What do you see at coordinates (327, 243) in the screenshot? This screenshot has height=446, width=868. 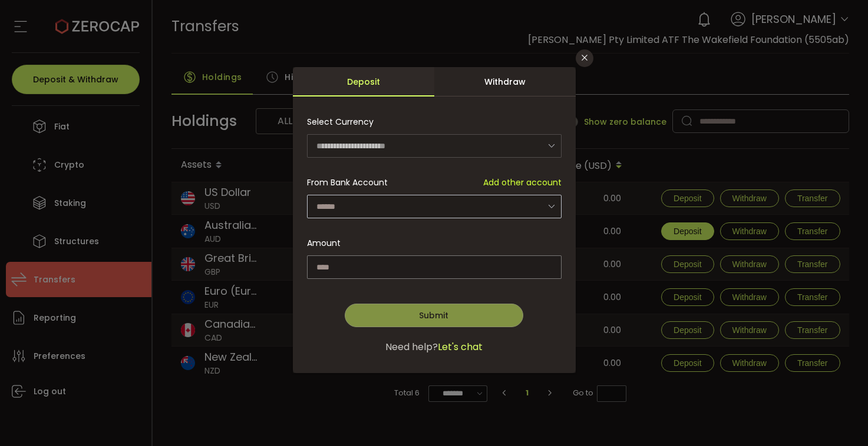 I see `label: Amount` at bounding box center [327, 243].